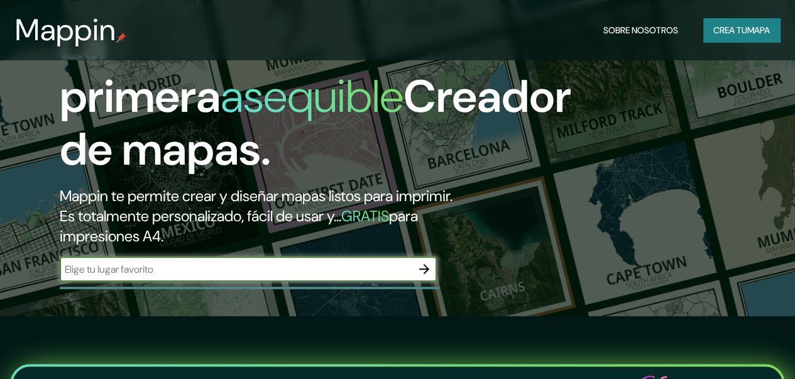 This screenshot has height=379, width=795. Describe the element at coordinates (312, 96) in the screenshot. I see `font: asequible` at that location.